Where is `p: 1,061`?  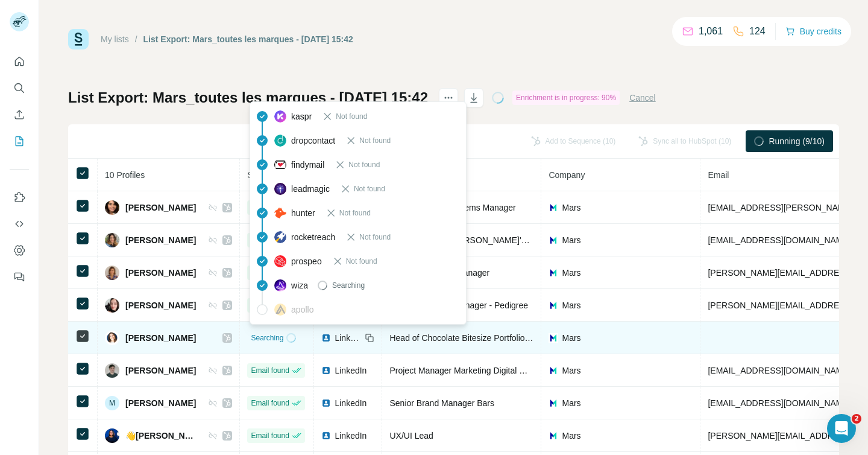
p: 1,061 is located at coordinates (711, 31).